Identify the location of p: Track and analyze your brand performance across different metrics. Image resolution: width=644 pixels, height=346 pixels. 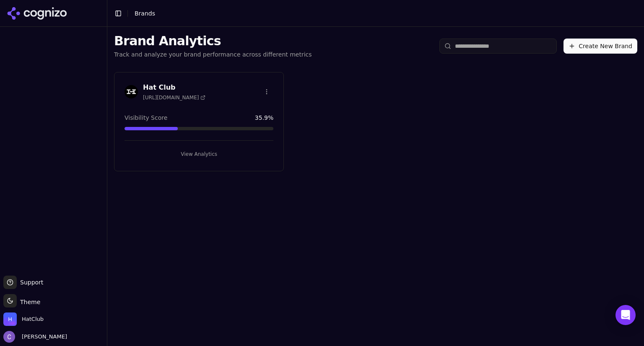
(213, 55).